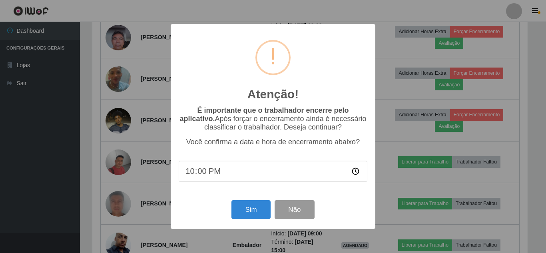 The image size is (546, 253). Describe the element at coordinates (264, 114) in the screenshot. I see `b: É importante que o trabalhador encerre pelo aplicativo.` at that location.